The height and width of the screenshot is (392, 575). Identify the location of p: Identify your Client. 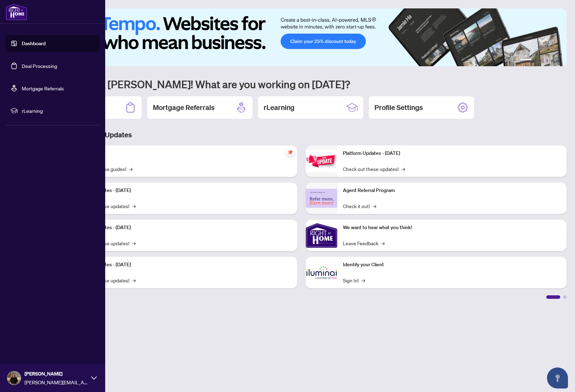
(452, 265).